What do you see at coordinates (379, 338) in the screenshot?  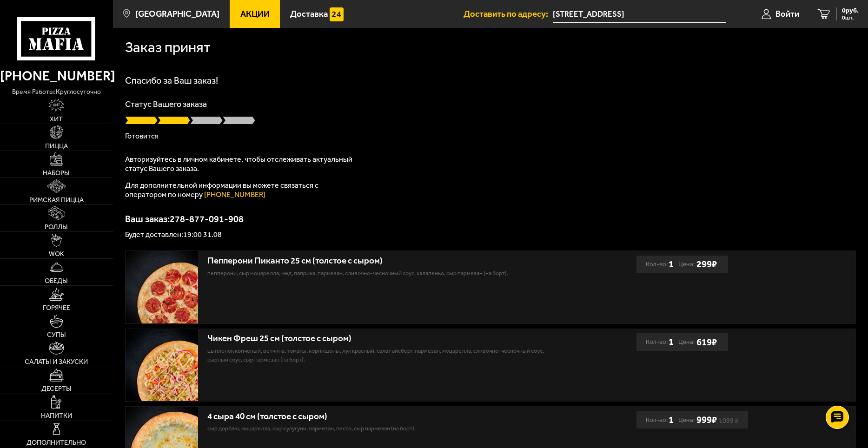 I see `div: Чикен Фреш 25 см (толстое с сыром)` at bounding box center [379, 338].